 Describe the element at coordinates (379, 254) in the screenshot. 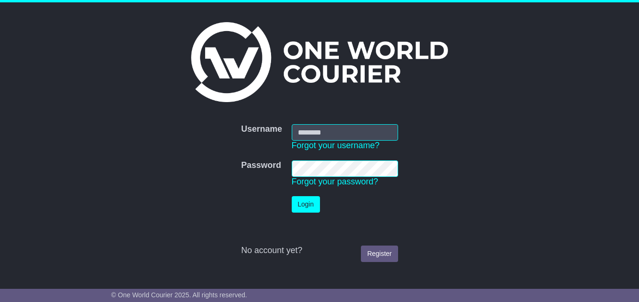

I see `a: Register` at that location.